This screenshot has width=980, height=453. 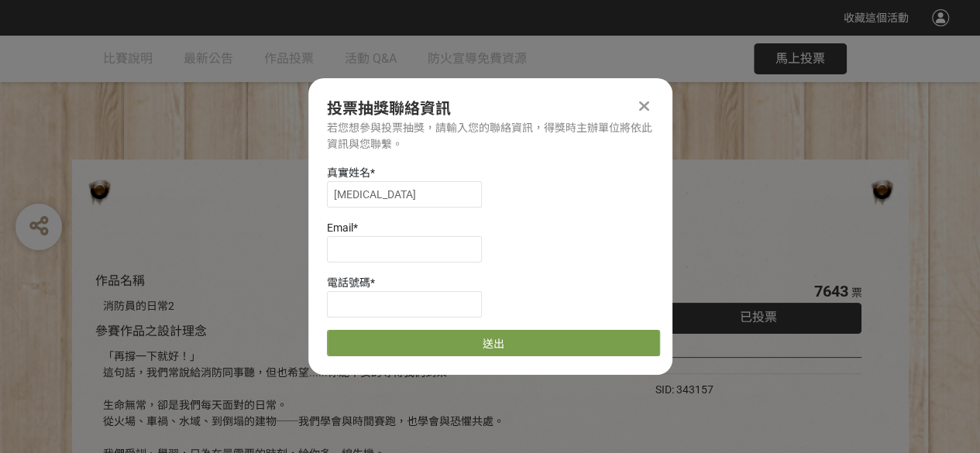 What do you see at coordinates (370, 58) in the screenshot?
I see `span: 活動 Q&A` at bounding box center [370, 58].